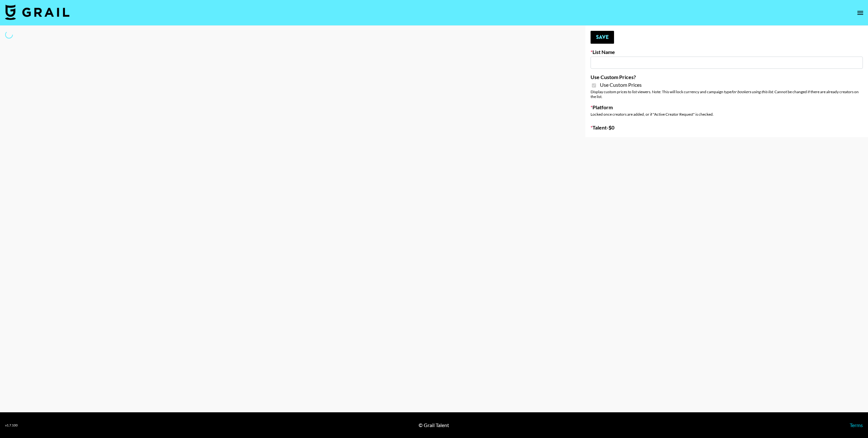 The width and height of the screenshot is (868, 438). I want to click on span: Use Custom Prices, so click(621, 85).